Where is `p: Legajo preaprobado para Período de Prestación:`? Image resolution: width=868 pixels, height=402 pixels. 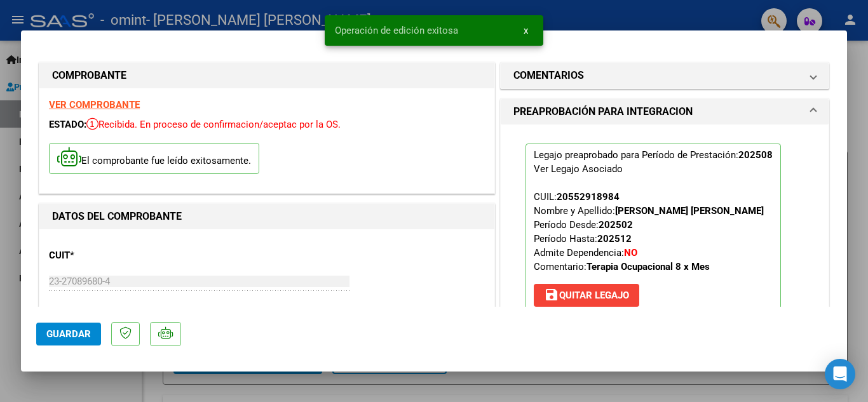
p: Legajo preaprobado para Período de Prestación: is located at coordinates (654, 228).